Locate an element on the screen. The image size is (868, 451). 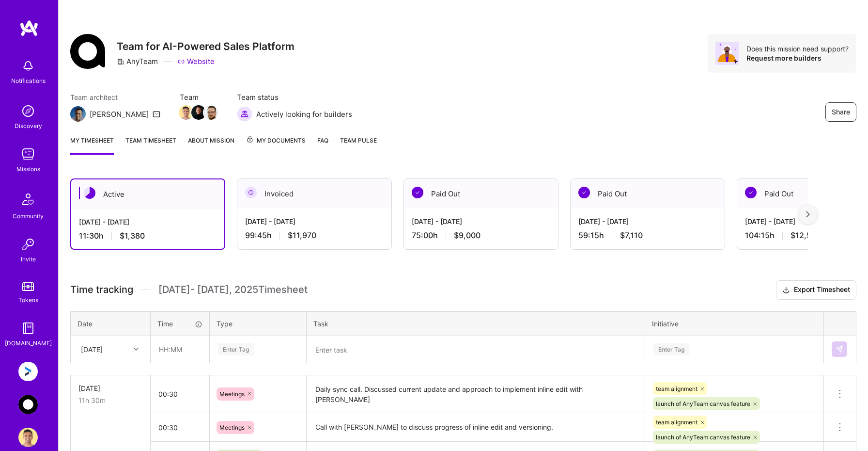
div: Community is located at coordinates (28, 216).